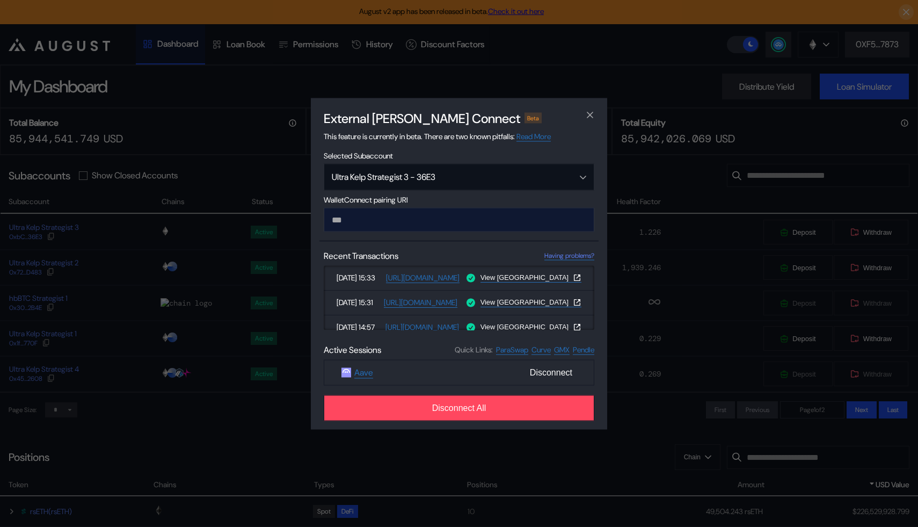 The height and width of the screenshot is (527, 918). Describe the element at coordinates (459, 199) in the screenshot. I see `span: WalletConnect pairing URI` at that location.